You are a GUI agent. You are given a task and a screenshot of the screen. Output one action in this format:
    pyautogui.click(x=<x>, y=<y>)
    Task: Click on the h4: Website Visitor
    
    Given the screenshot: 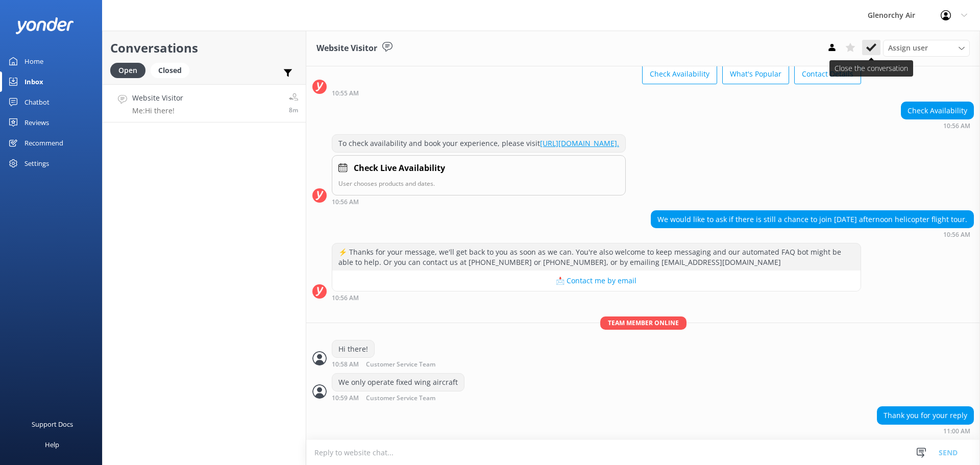 What is the action you would take?
    pyautogui.click(x=158, y=98)
    